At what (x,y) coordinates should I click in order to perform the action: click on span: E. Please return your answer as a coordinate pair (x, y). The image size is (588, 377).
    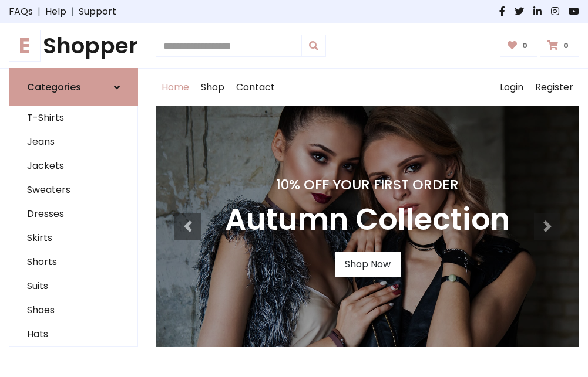
    Looking at the image, I should click on (25, 46).